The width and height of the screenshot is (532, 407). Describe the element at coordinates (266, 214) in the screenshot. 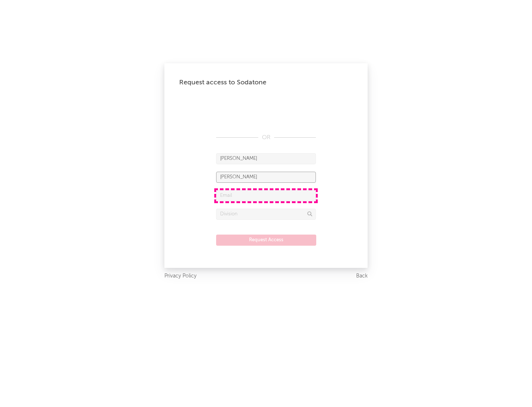

I see `input: Division` at that location.